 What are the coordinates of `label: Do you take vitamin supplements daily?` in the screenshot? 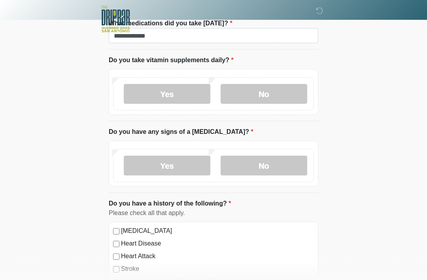 It's located at (171, 61).